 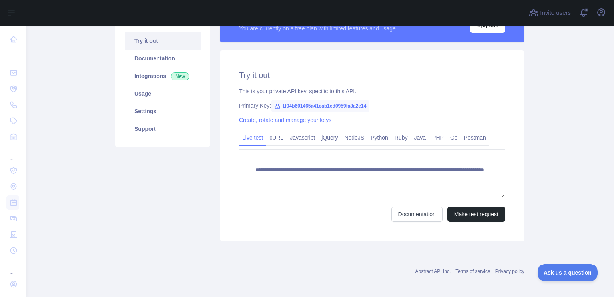 What do you see at coordinates (163, 129) in the screenshot?
I see `a: Support` at bounding box center [163, 129].